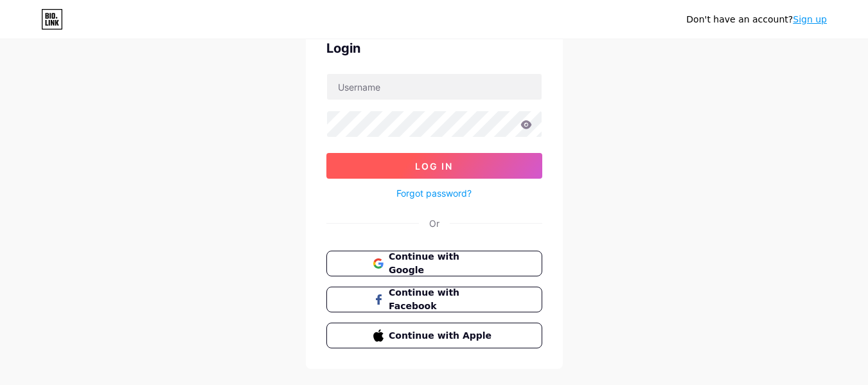 The width and height of the screenshot is (868, 385). Describe the element at coordinates (434, 263) in the screenshot. I see `a: Continue with Google` at that location.